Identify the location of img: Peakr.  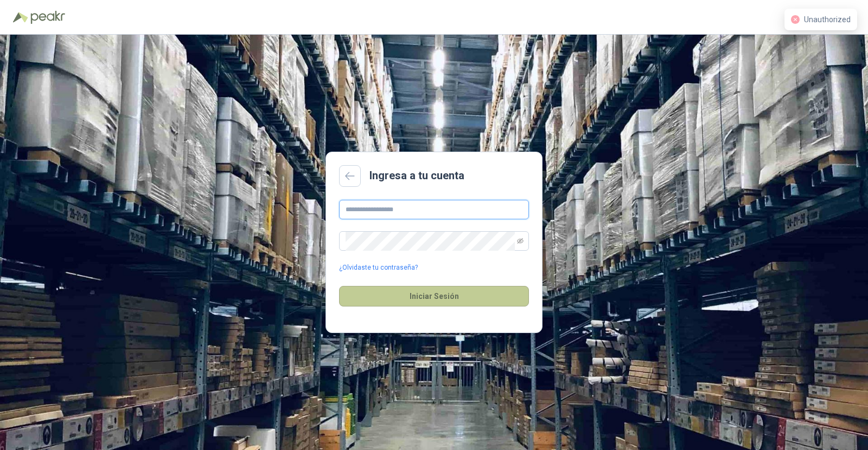
(48, 17).